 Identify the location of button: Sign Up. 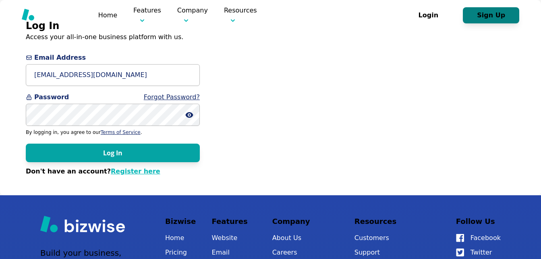
(491, 15).